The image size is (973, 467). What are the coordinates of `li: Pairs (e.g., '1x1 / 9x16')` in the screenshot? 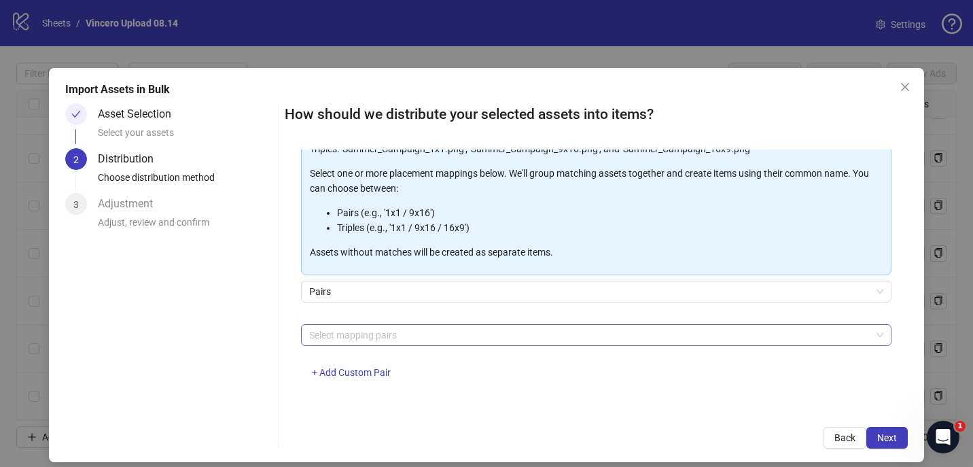 It's located at (610, 213).